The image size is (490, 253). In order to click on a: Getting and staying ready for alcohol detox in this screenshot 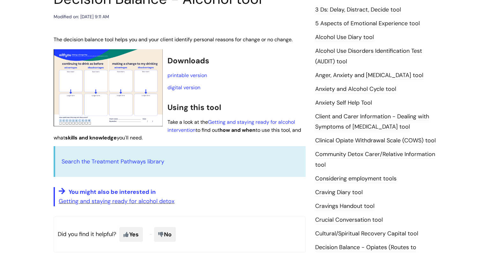, I will do `click(117, 201)`.